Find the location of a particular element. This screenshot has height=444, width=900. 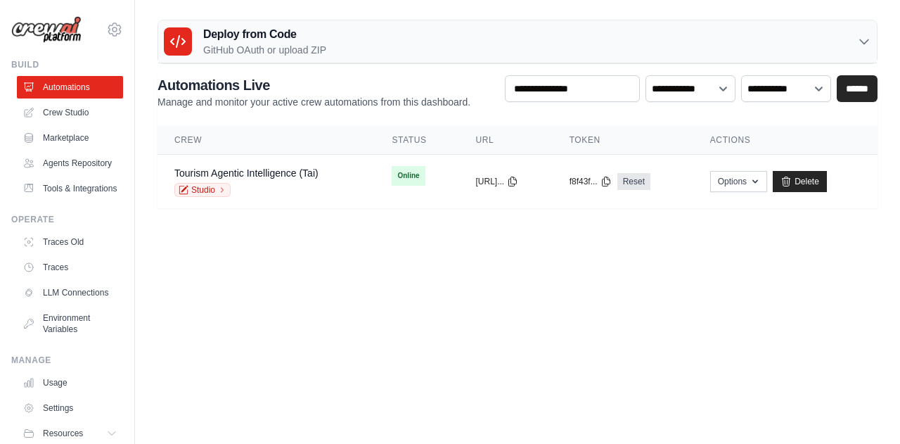

a: Traces is located at coordinates (70, 267).